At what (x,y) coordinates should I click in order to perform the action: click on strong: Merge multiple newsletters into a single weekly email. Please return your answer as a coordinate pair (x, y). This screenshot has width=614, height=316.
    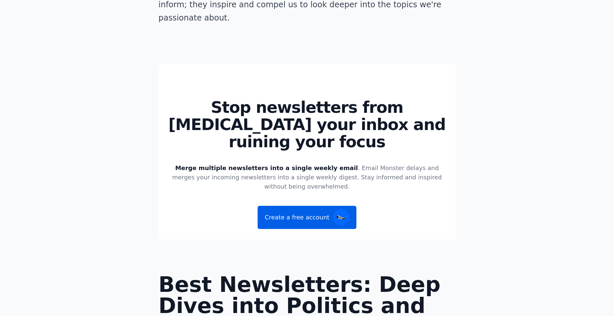
    Looking at the image, I should click on (266, 168).